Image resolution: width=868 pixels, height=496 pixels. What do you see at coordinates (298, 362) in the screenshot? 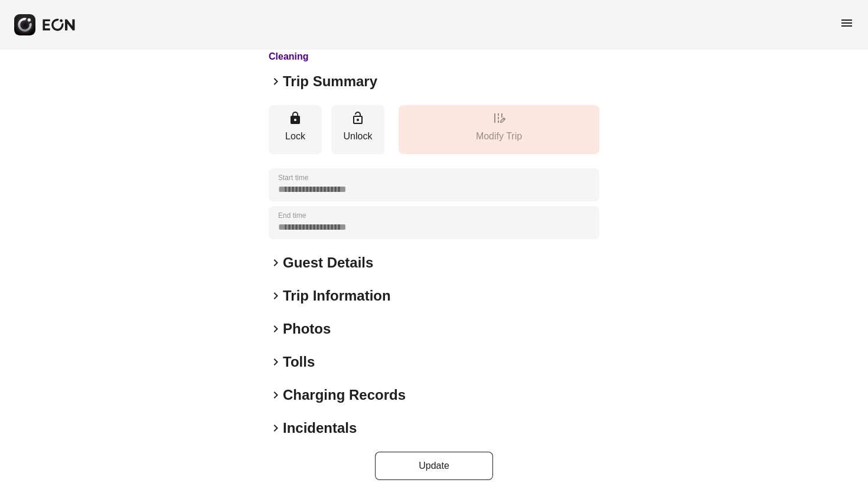
I see `h2: Tolls` at bounding box center [298, 362].